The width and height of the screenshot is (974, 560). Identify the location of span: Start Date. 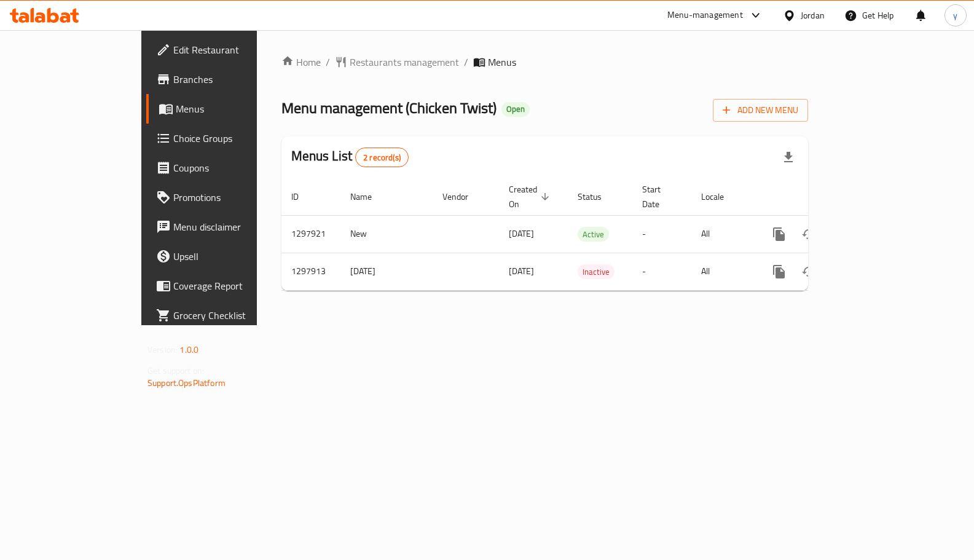
(659, 196).